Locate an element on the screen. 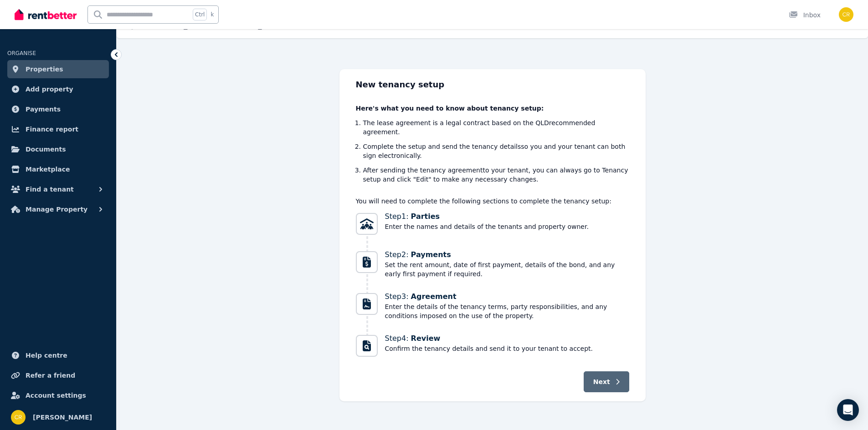  span: Step 1 : is located at coordinates (487, 217).